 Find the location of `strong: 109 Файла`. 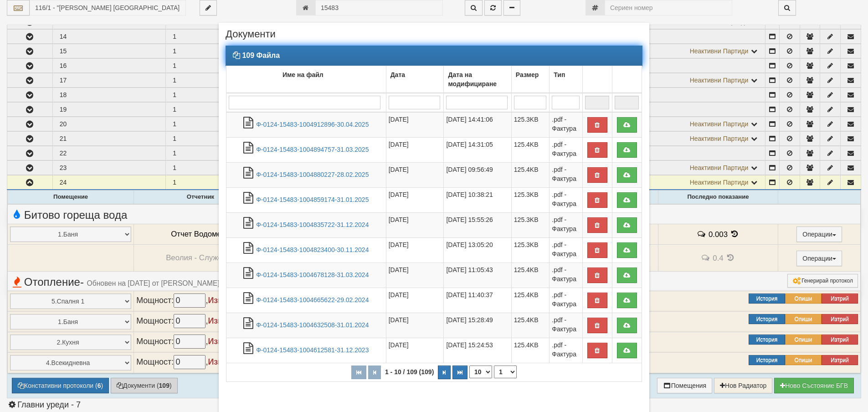

strong: 109 Файла is located at coordinates (260, 55).